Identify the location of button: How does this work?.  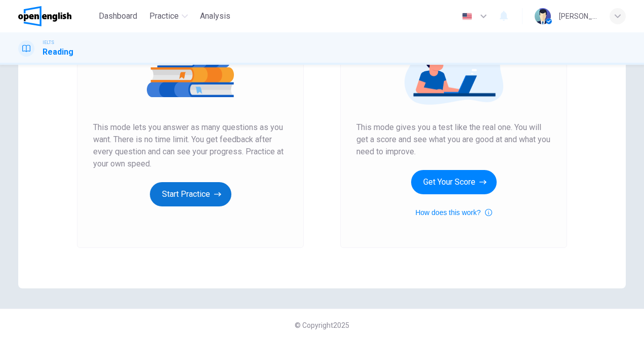
(453, 212).